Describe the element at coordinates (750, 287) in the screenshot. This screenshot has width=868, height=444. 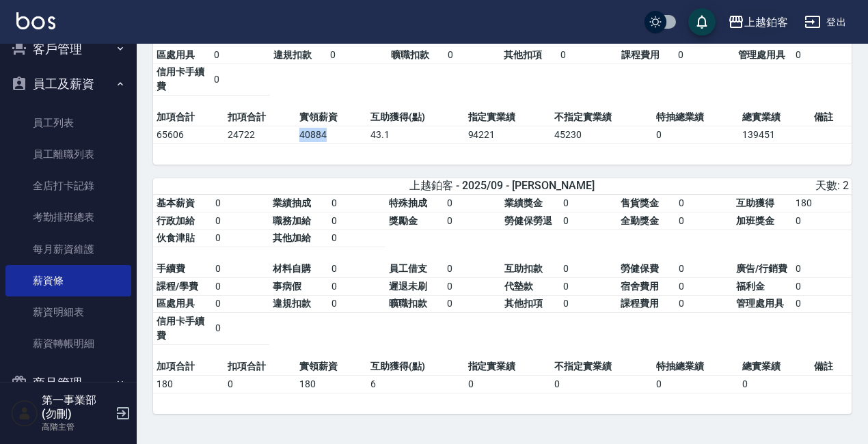
I see `span: 福利金` at that location.